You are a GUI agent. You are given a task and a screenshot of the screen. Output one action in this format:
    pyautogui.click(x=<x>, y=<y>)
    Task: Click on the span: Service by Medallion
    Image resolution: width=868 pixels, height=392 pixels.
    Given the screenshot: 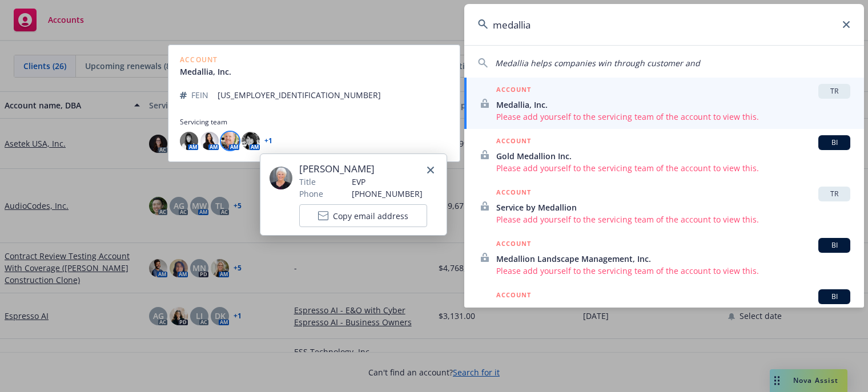 What is the action you would take?
    pyautogui.click(x=673, y=207)
    